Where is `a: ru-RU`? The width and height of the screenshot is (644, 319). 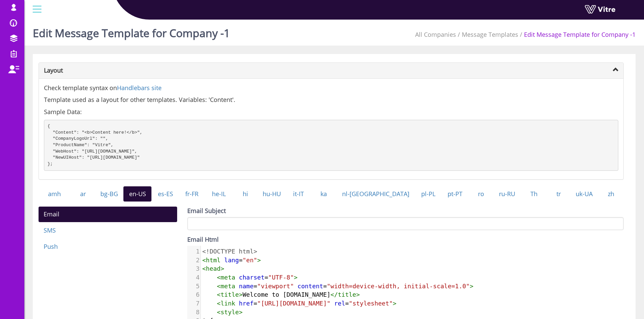 a: ru-RU is located at coordinates (507, 194).